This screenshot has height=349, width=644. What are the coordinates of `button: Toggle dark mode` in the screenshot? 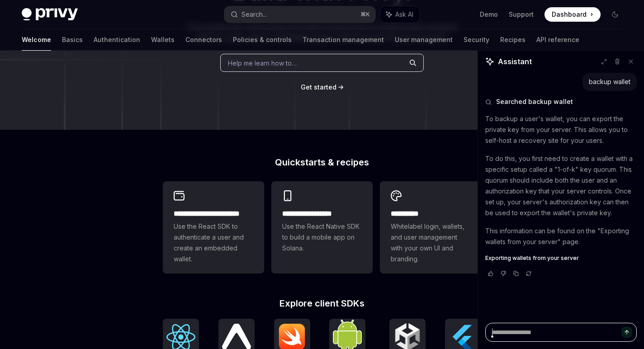 It's located at (615, 14).